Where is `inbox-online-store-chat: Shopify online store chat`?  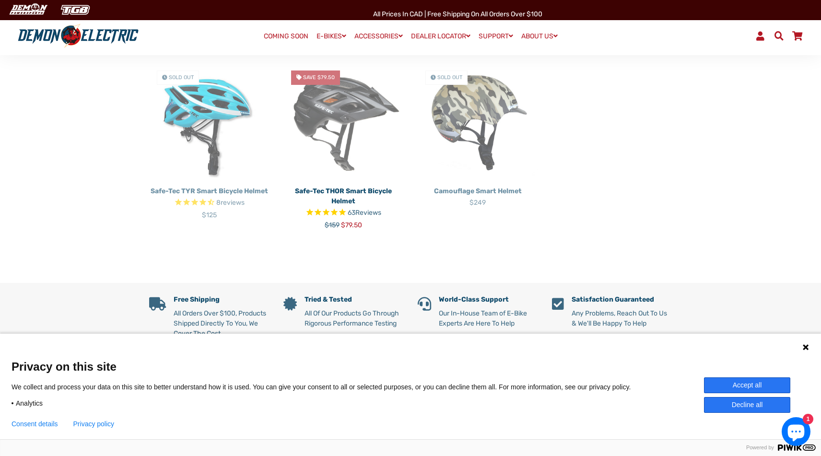
inbox-online-store-chat: Shopify online store chat is located at coordinates (796, 433).